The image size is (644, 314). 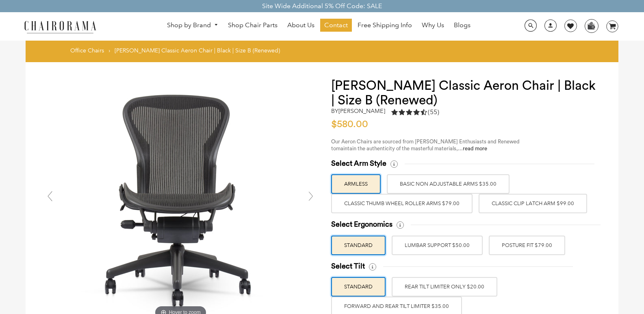 I want to click on span: Shop Chair Parts, so click(x=253, y=25).